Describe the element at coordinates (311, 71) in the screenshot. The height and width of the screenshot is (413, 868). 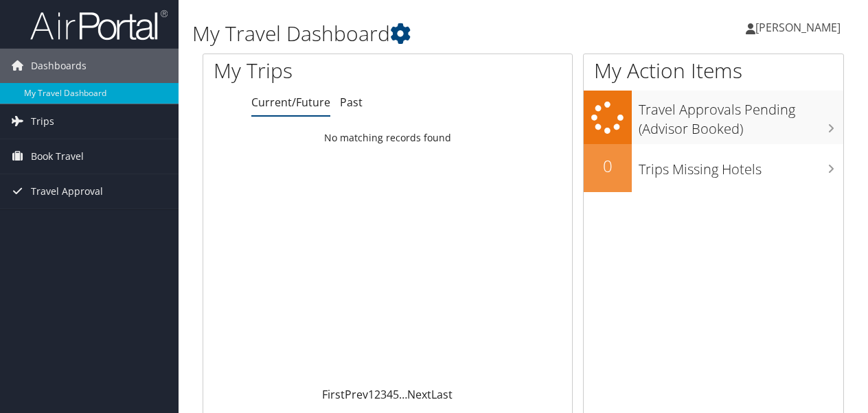
I see `h1: My Trips` at that location.